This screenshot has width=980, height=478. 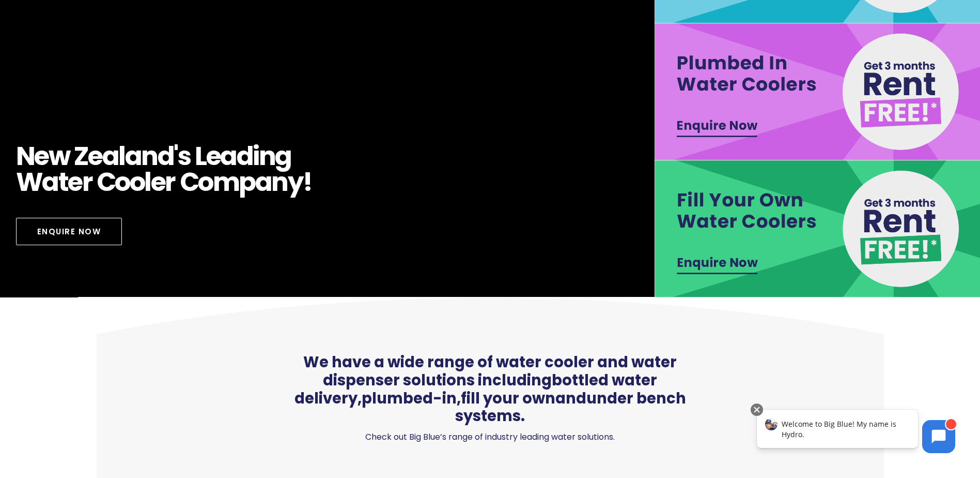 I want to click on a: under bench systems, so click(x=570, y=407).